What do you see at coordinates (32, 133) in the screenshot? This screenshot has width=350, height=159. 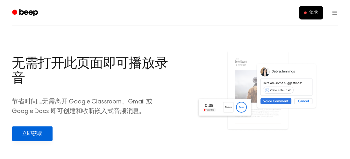 I see `a: 立即获取` at bounding box center [32, 133].